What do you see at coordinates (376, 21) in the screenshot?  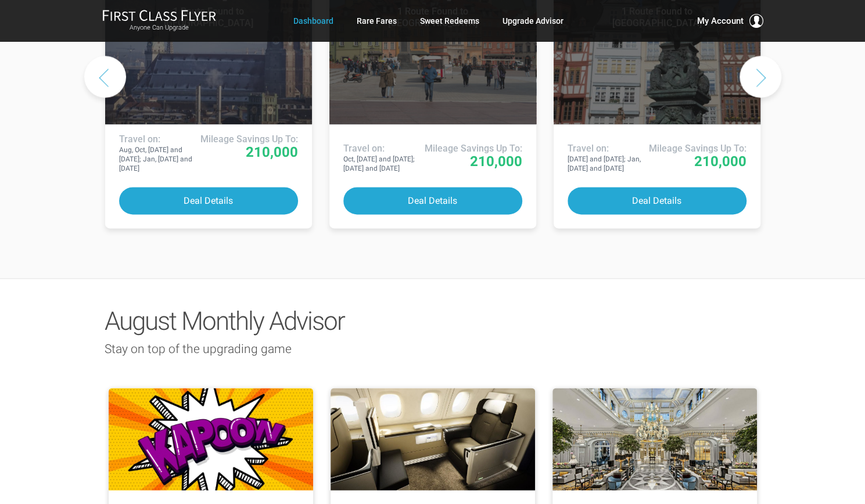 I see `a: Rare Fares` at bounding box center [376, 21].